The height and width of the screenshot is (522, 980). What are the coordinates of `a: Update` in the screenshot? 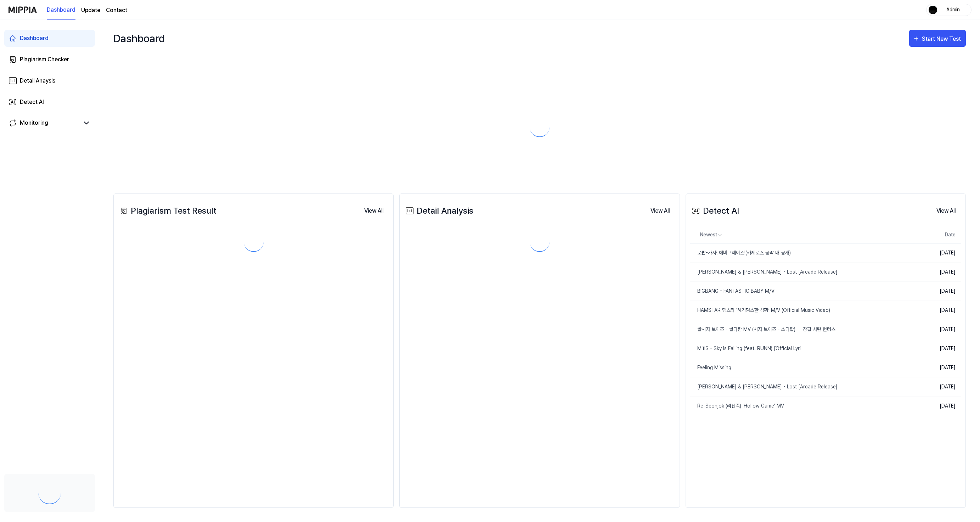 It's located at (91, 11).